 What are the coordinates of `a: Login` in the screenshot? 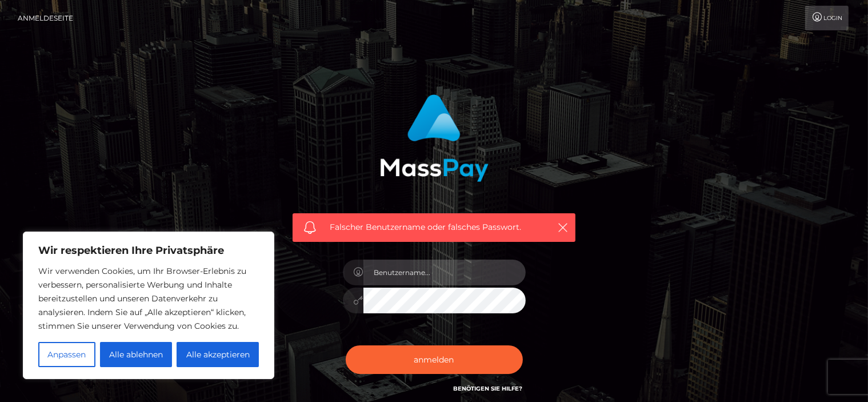 It's located at (827, 18).